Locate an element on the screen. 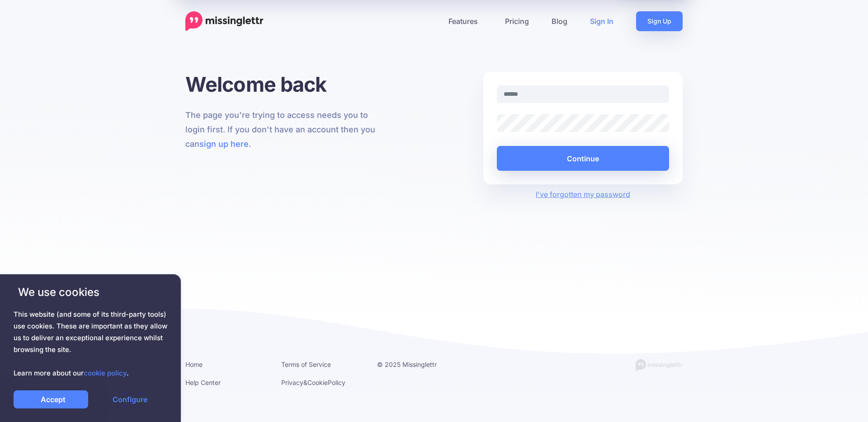 The image size is (868, 422). span: This website (and some of its third-party tools) use cookies. These are important as they allow u... is located at coordinates (90, 344).